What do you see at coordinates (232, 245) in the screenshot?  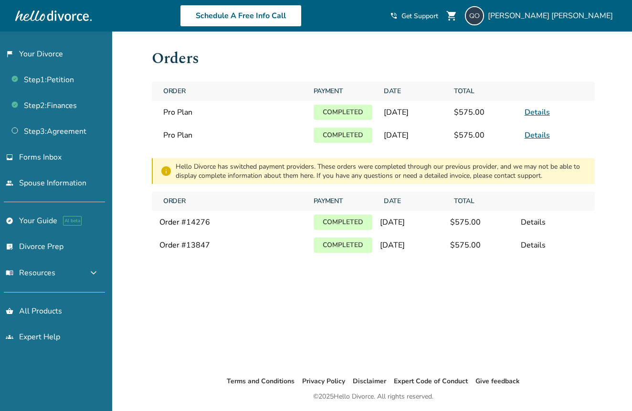 I see `div: Order # 13847` at bounding box center [232, 245].